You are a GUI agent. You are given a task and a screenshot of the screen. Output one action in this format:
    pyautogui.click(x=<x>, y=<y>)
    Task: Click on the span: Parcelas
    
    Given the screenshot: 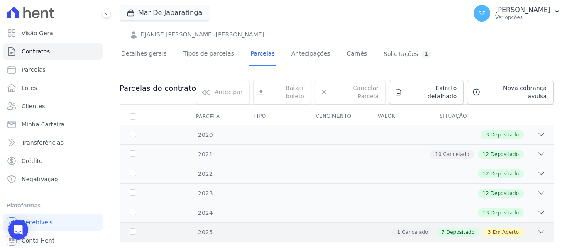 What is the action you would take?
    pyautogui.click(x=34, y=70)
    